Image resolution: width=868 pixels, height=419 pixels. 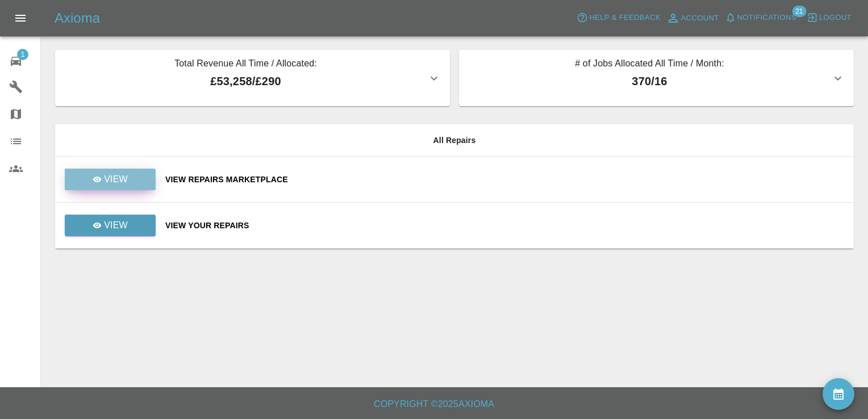 What do you see at coordinates (760, 18) in the screenshot?
I see `button: Notifications` at bounding box center [760, 18].